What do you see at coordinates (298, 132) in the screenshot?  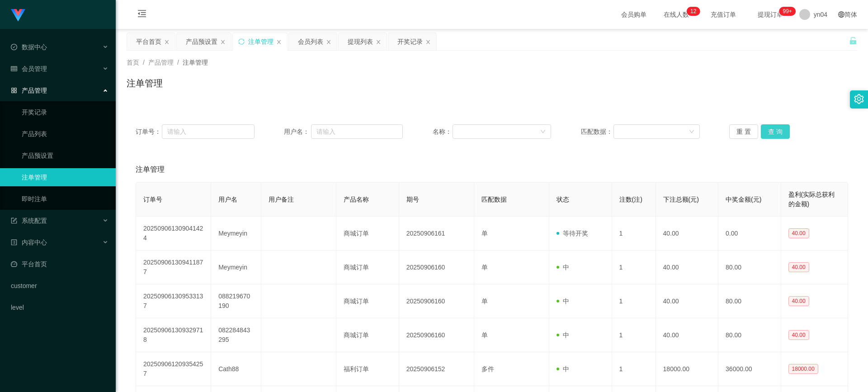 I see `span: 用户名：` at bounding box center [298, 132].